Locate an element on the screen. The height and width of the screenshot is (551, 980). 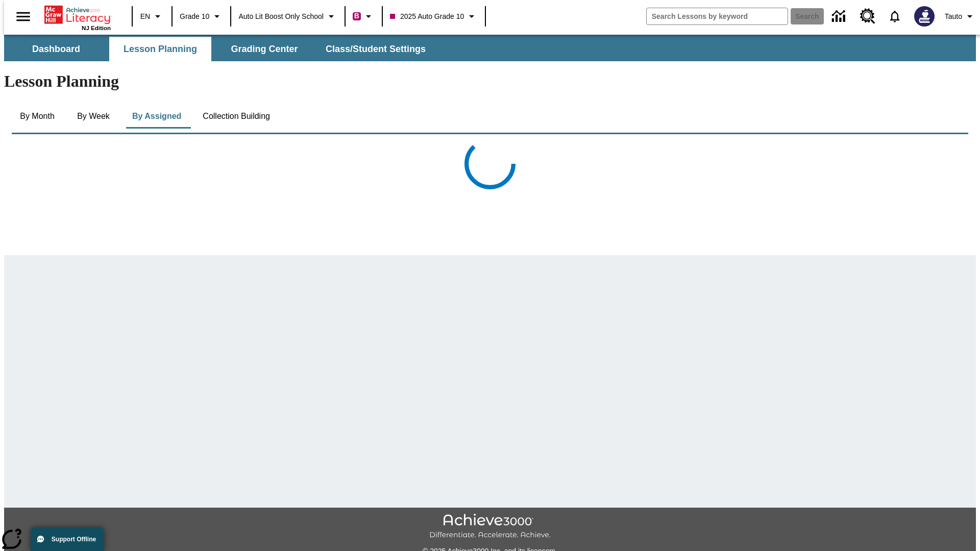
button: Lesson Planning is located at coordinates (160, 49).